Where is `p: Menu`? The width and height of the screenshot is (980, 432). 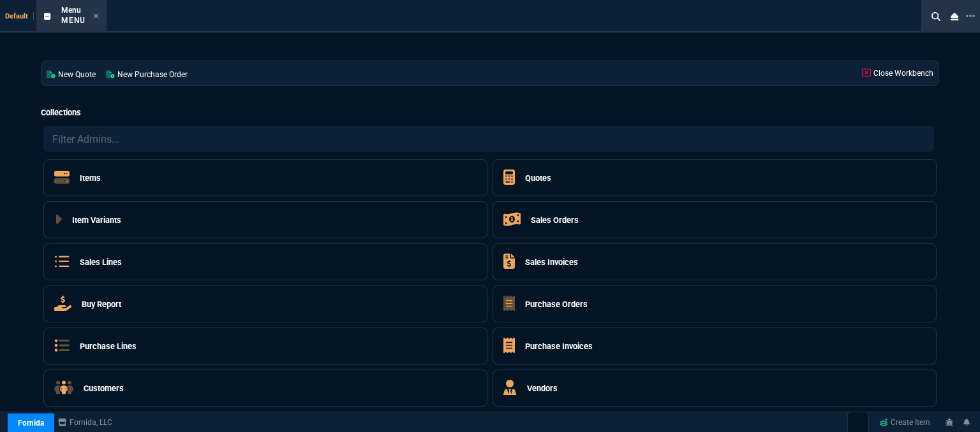 p: Menu is located at coordinates (73, 20).